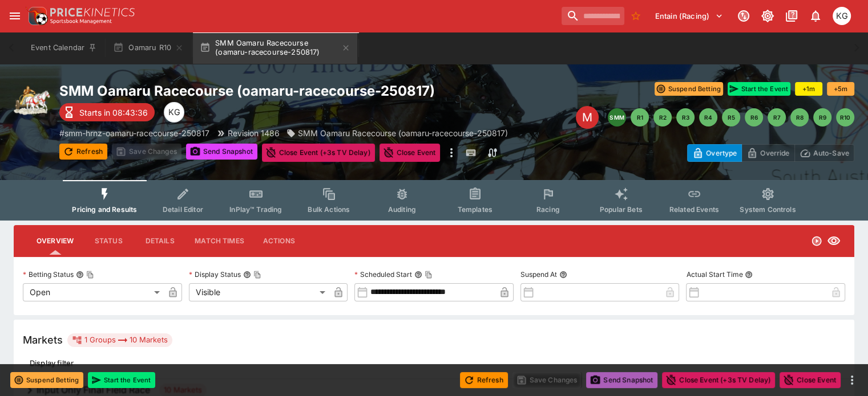 This screenshot has height=396, width=868. Describe the element at coordinates (831, 153) in the screenshot. I see `p: Auto-Save` at that location.